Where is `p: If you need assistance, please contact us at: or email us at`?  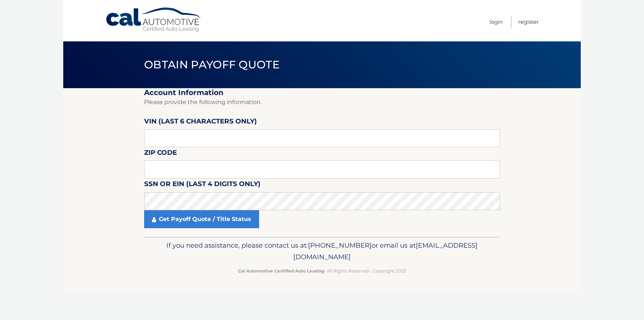
p: If you need assistance, please contact us at: or email us at is located at coordinates (322, 251).